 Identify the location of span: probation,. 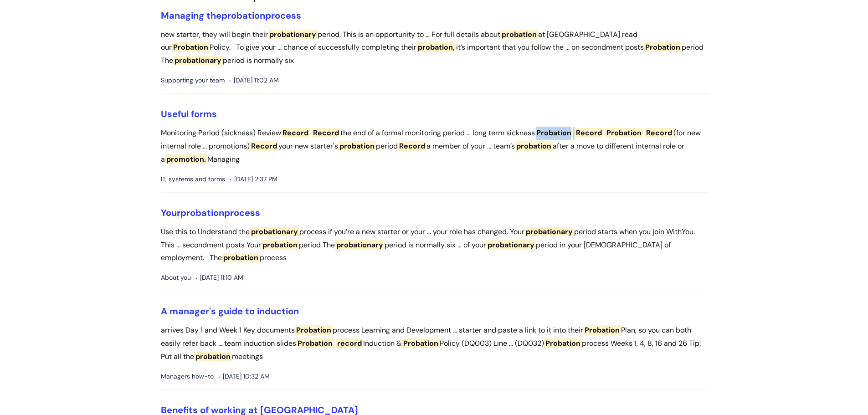
(436, 47).